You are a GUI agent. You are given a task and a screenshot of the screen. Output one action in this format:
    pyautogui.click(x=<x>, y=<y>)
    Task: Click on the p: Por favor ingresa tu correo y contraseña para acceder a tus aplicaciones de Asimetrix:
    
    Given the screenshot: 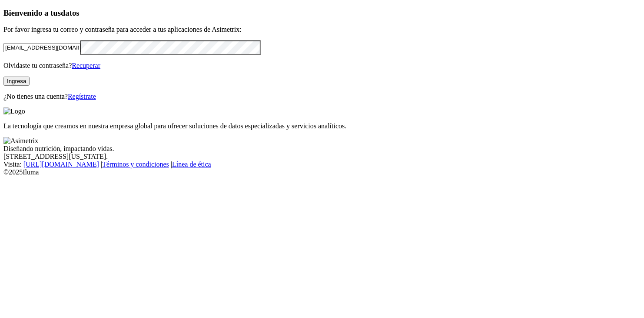 What is the action you would take?
    pyautogui.click(x=322, y=29)
    